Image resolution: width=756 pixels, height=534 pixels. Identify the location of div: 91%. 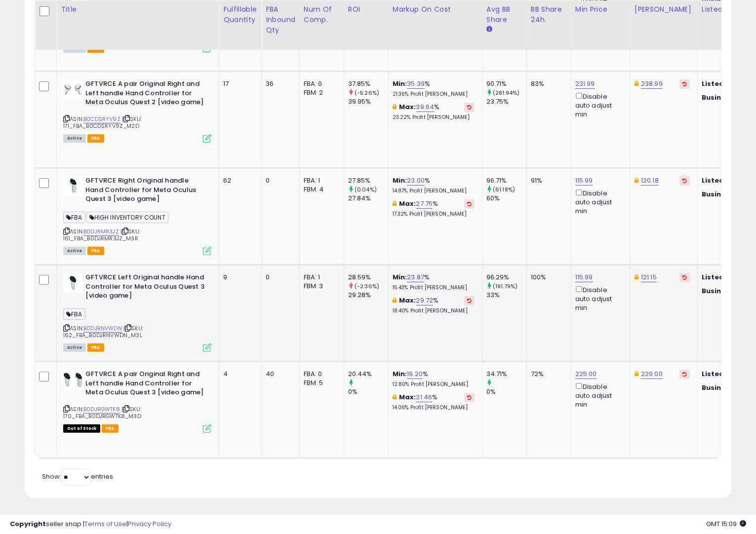
(547, 181).